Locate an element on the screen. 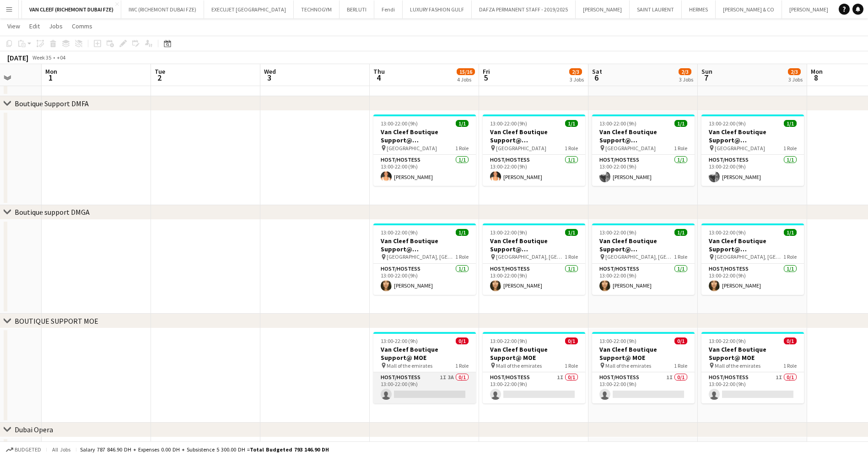 This screenshot has height=457, width=868. span: Week 35 is located at coordinates (41, 57).